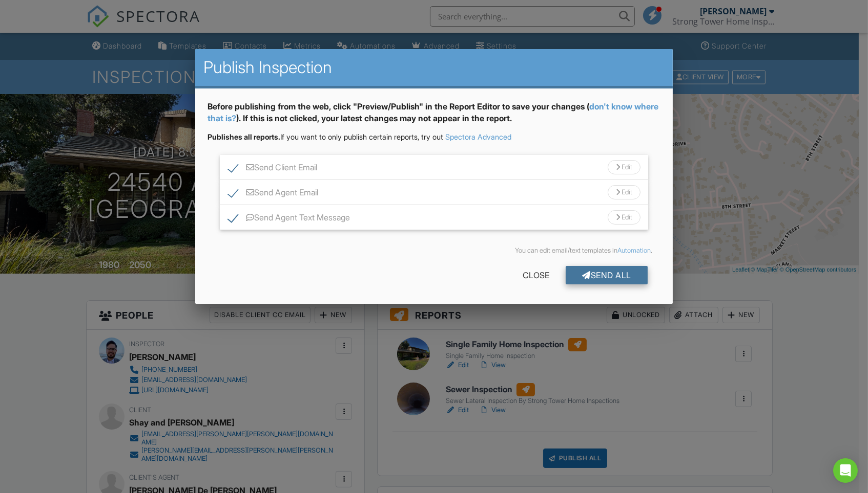 The height and width of the screenshot is (493, 868). I want to click on label: Send Client Email, so click(272, 168).